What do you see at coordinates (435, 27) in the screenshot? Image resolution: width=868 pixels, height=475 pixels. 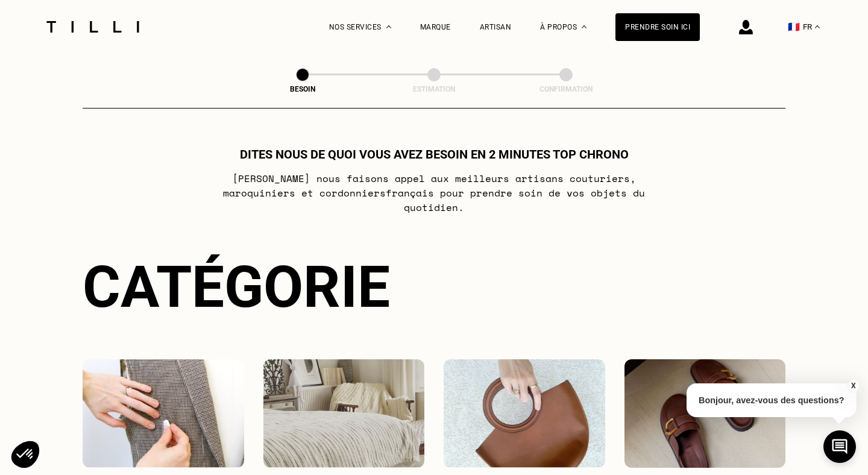 I see `a: Marque` at bounding box center [435, 27].